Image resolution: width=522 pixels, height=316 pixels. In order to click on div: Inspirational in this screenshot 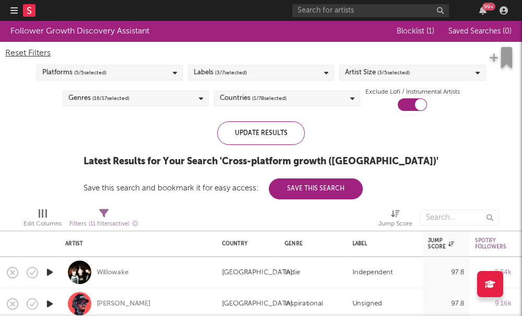, I will do `click(304, 304)`.